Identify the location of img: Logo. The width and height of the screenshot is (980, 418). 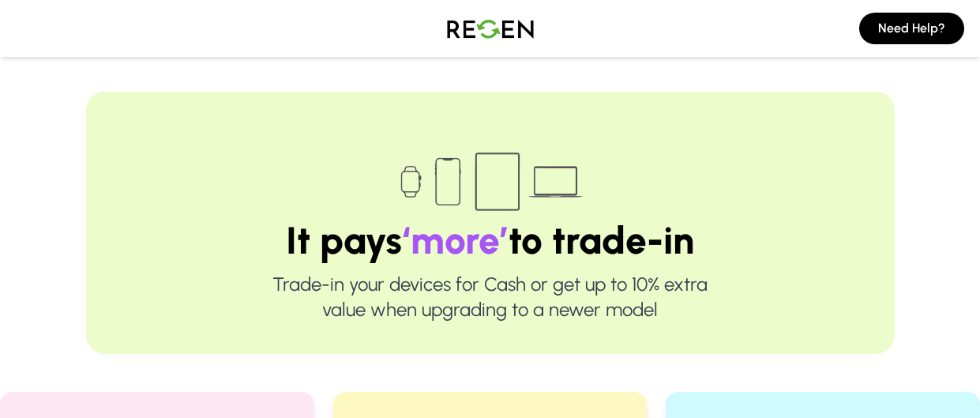
(490, 28).